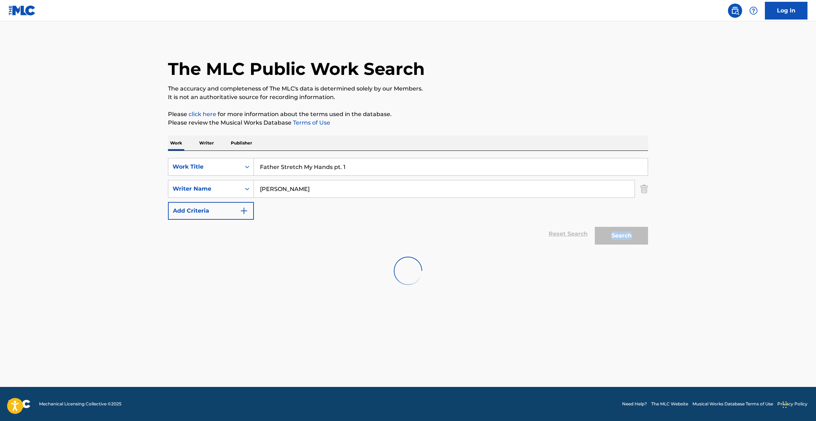  Describe the element at coordinates (176, 143) in the screenshot. I see `p: Work` at that location.